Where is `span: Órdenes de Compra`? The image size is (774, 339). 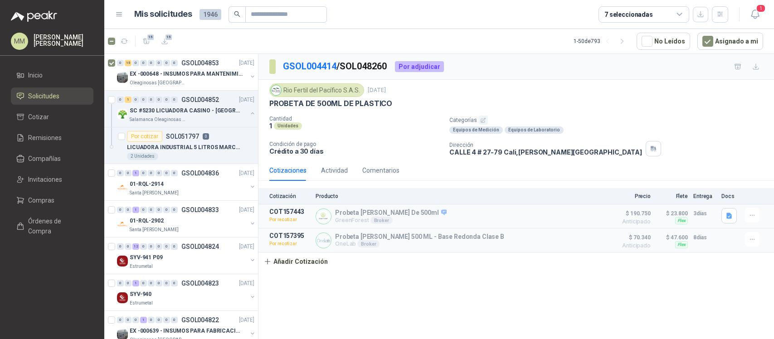
span: Órdenes de Compra is located at coordinates (56, 226).